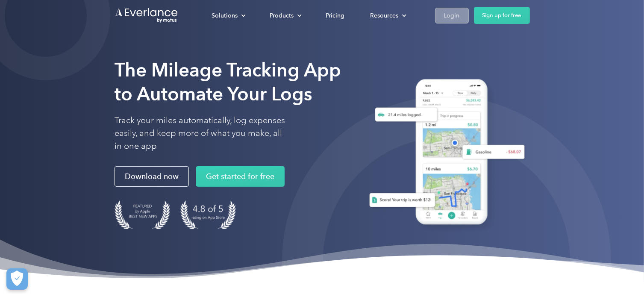  I want to click on button: Cookies Settings, so click(17, 279).